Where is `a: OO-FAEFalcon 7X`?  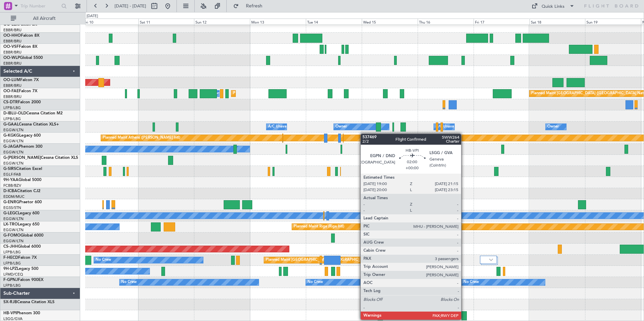
a: OO-FAEFalcon 7X is located at coordinates (20, 91).